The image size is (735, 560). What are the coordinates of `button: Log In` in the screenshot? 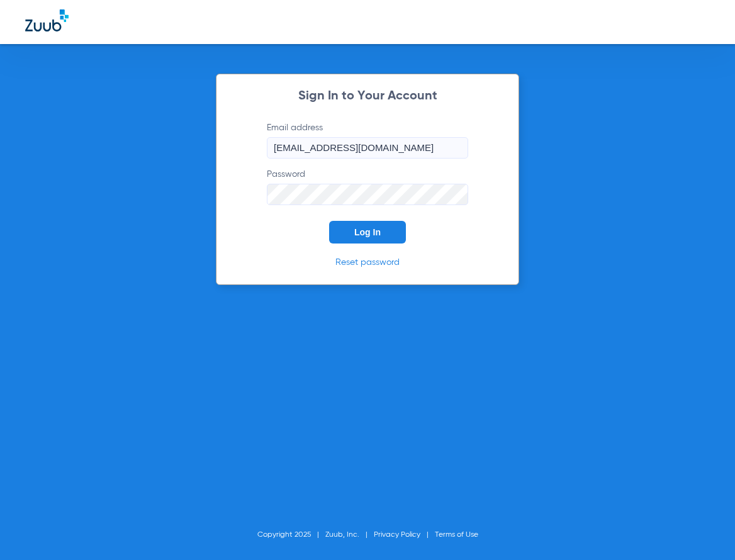 It's located at (368, 232).